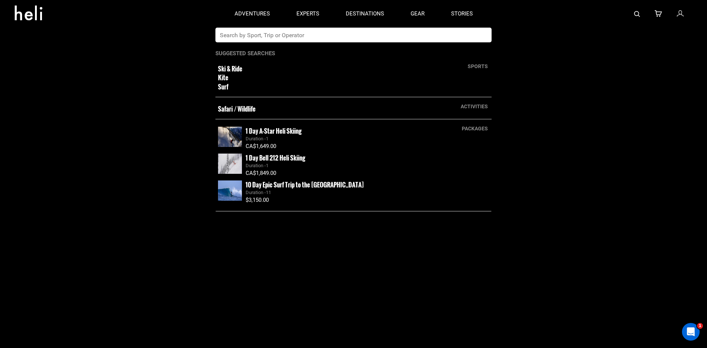 This screenshot has height=348, width=707. What do you see at coordinates (275, 158) in the screenshot?
I see `small: 1 Day Bell 212 Heli Skiing` at bounding box center [275, 158].